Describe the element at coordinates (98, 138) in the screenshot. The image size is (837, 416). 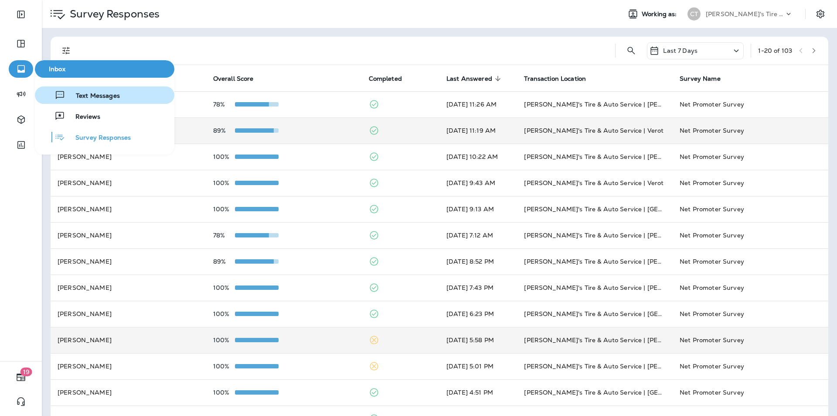
I see `span: Survey Responses` at that location.